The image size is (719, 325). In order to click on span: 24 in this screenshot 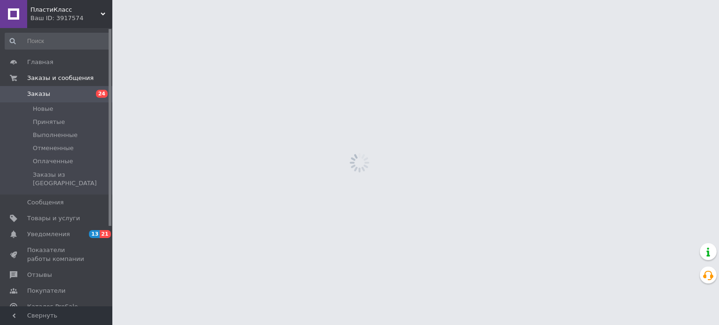, I will do `click(102, 94)`.